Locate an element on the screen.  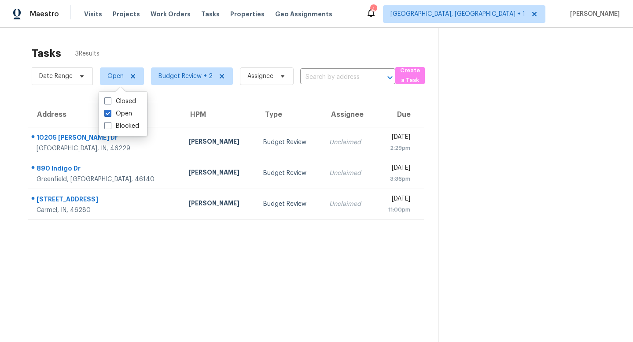
span: Date Range is located at coordinates (56, 76).